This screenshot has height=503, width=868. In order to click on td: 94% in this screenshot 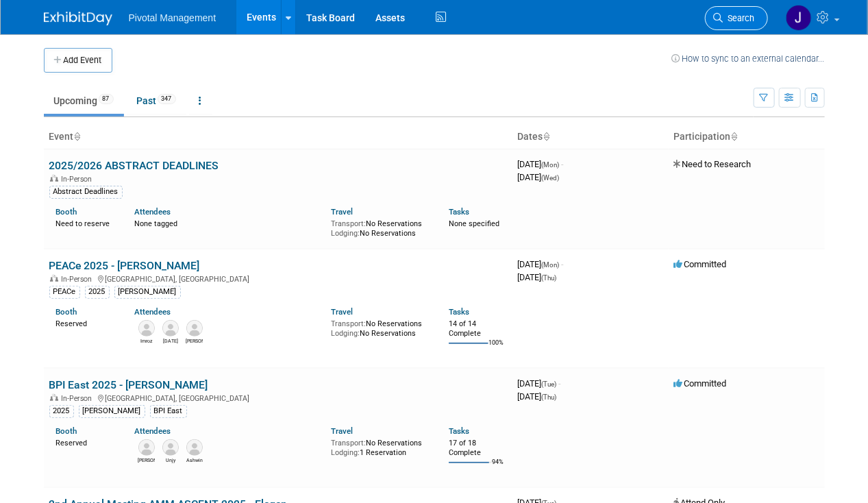, I will do `click(497, 467)`.